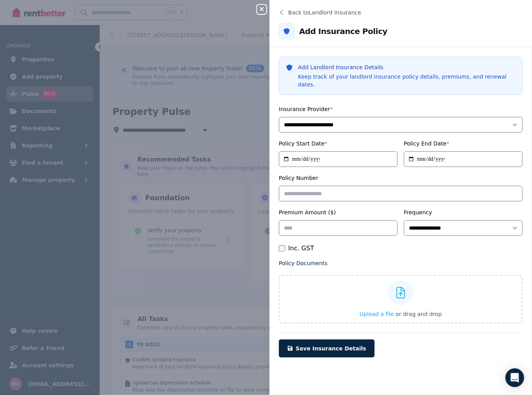  I want to click on label: Frequency, so click(418, 212).